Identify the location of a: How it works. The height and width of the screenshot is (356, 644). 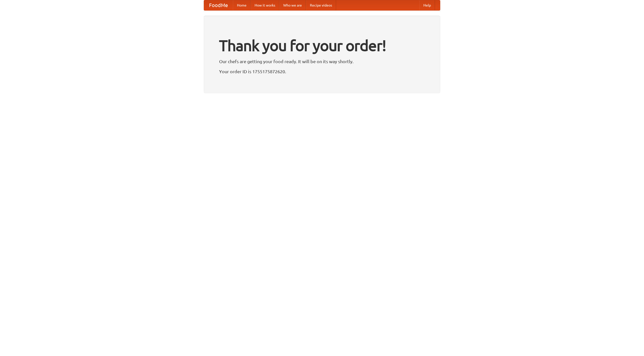
(265, 5).